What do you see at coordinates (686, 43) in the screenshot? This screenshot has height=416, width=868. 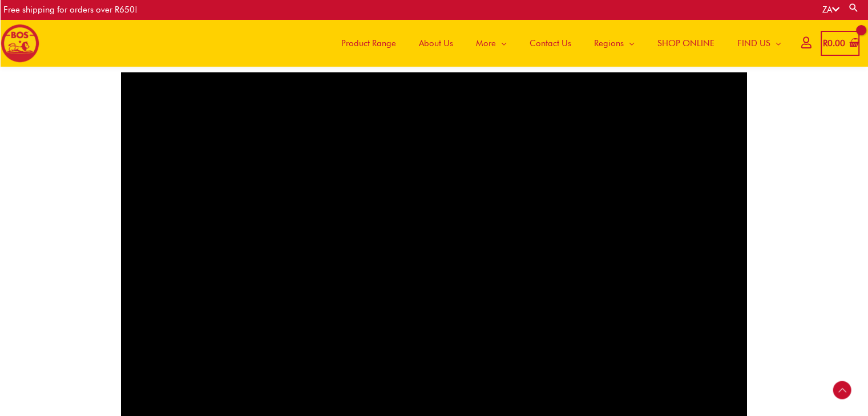 I see `span: SHOP ONLINE` at bounding box center [686, 43].